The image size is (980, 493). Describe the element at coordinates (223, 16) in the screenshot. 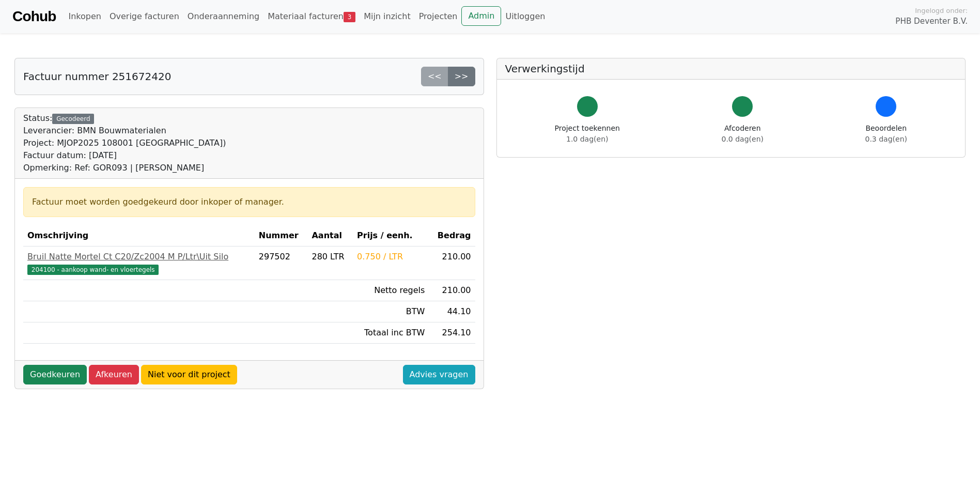

I see `a: Onderaanneming` at that location.